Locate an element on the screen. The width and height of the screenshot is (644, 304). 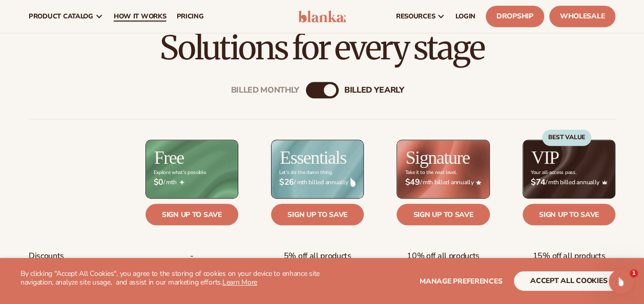
button: Manage preferences is located at coordinates (460, 281).